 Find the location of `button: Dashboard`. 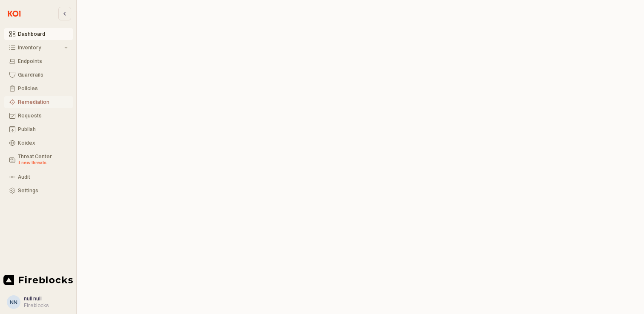

button: Dashboard is located at coordinates (38, 34).